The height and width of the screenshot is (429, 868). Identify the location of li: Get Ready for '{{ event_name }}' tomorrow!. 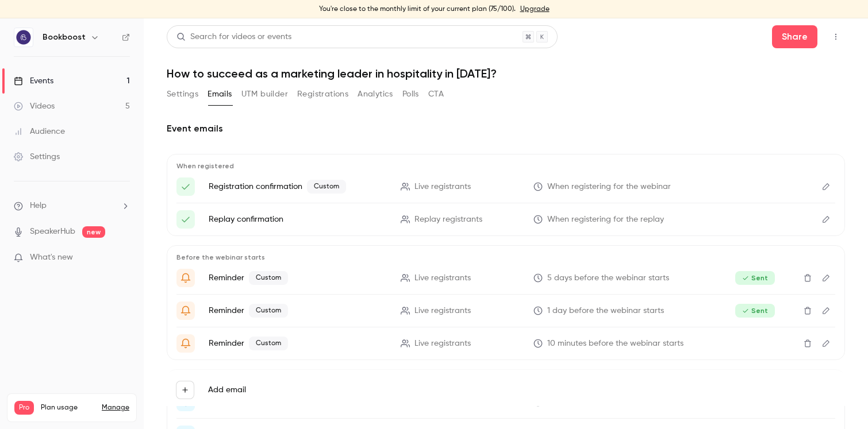
(506, 311).